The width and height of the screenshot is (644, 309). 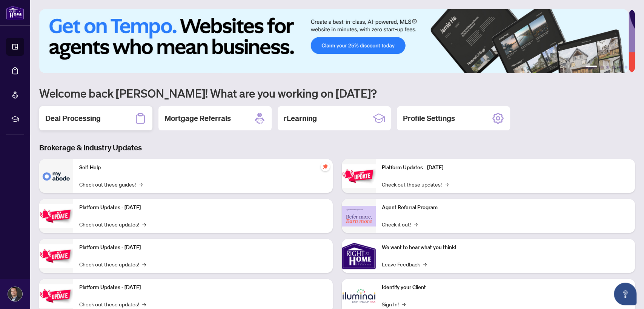 What do you see at coordinates (325, 167) in the screenshot?
I see `span: pushpin` at bounding box center [325, 167].